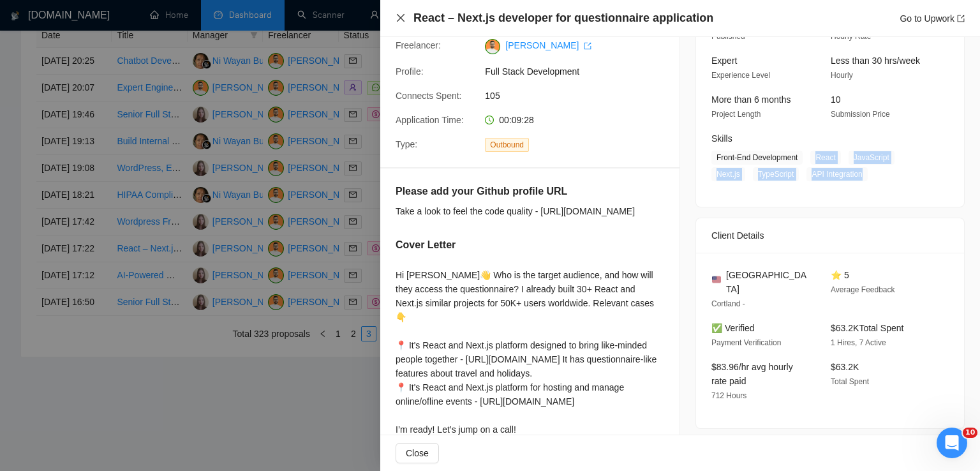 The image size is (980, 471). I want to click on span: Experience Level, so click(741, 75).